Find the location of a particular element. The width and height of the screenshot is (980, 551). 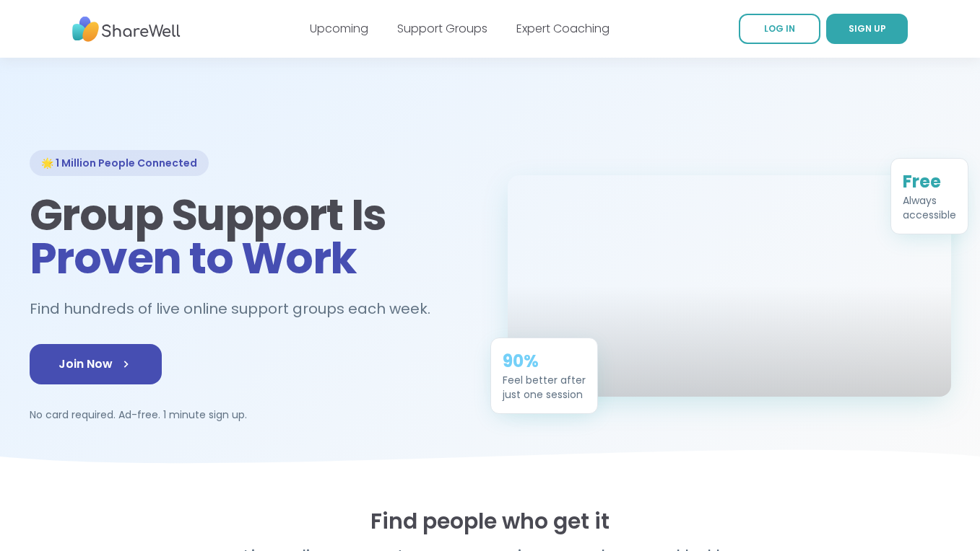

h2: Find people who get it is located at coordinates (490, 522).